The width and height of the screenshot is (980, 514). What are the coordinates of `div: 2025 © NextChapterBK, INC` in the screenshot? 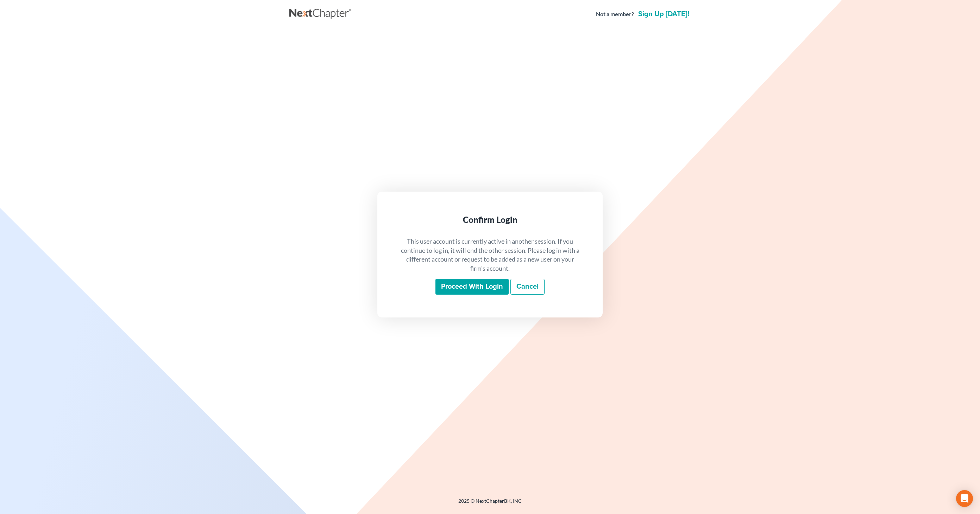 It's located at (490, 504).